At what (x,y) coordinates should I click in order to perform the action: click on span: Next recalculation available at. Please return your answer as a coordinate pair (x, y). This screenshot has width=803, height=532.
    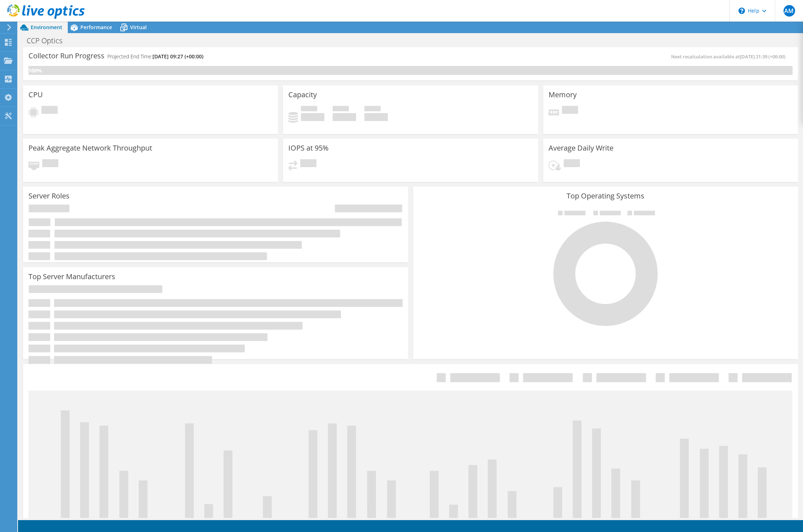
    Looking at the image, I should click on (730, 57).